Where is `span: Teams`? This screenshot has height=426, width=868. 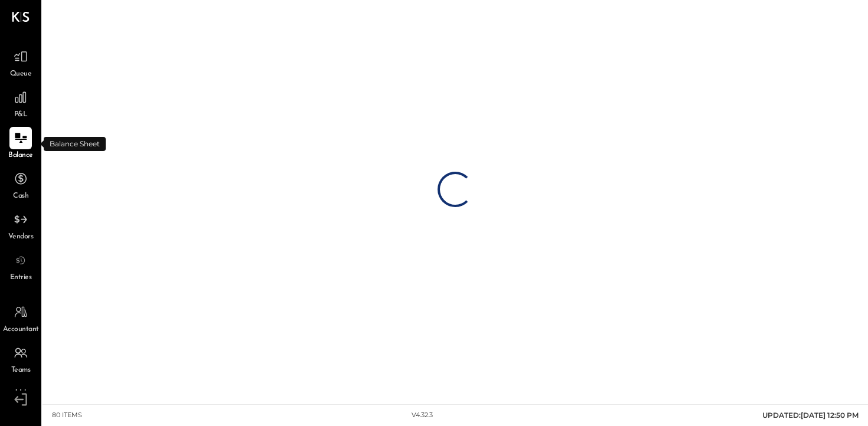 span: Teams is located at coordinates (21, 371).